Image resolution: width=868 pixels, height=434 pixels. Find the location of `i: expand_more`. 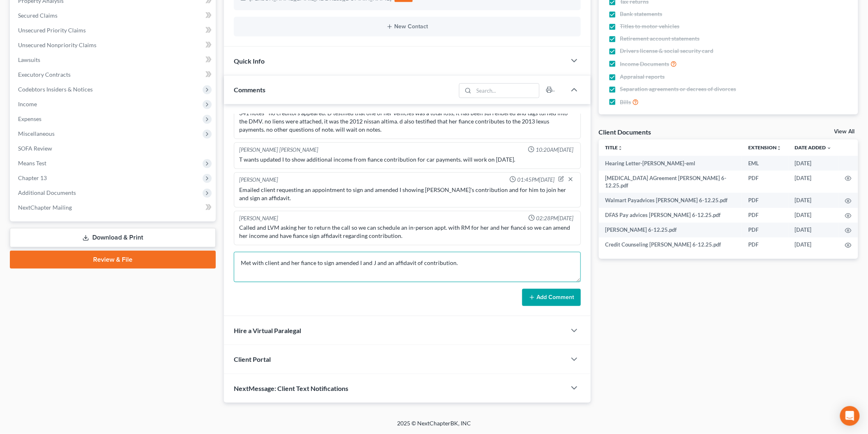

i: expand_more is located at coordinates (830, 148).